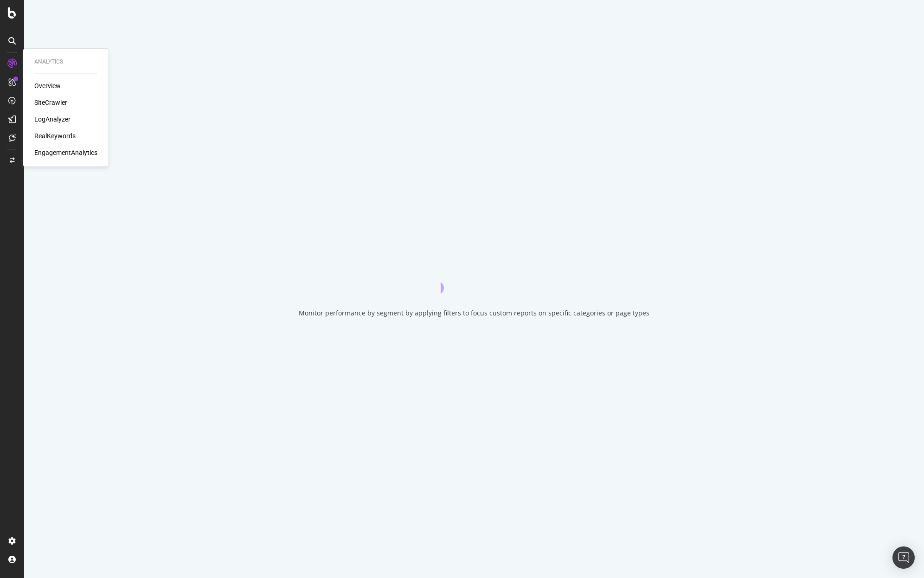 This screenshot has width=924, height=578. I want to click on div: animation, so click(474, 276).